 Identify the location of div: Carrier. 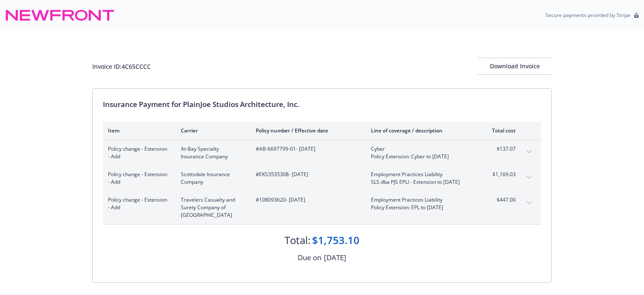
(211, 130).